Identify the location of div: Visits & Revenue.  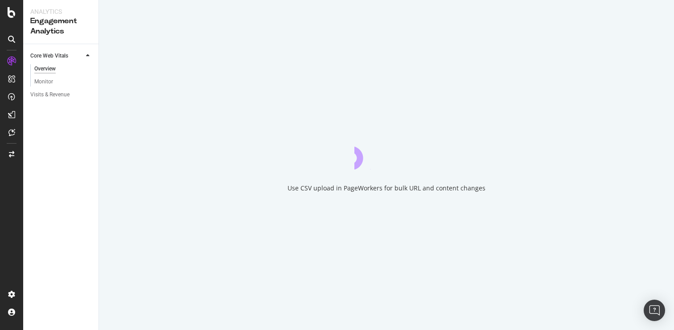
(50, 95).